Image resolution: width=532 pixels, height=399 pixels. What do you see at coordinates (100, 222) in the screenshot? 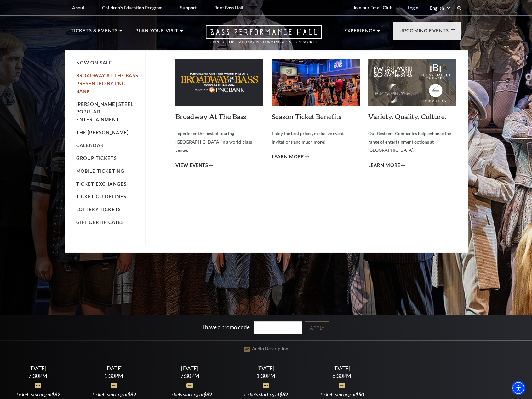
I see `a: Gift Certificates` at bounding box center [100, 222].